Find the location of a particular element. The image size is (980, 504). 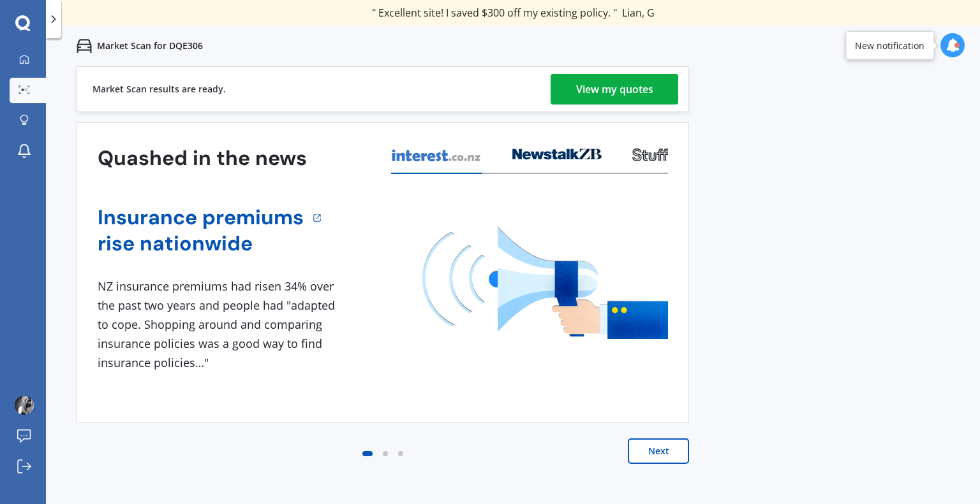

div: NZ insurance premiums had risen 34% over the past two years and people had "adapted to cope. Shop... is located at coordinates (219, 325).